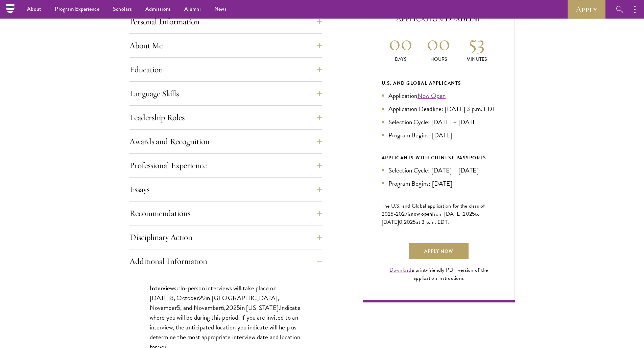 This screenshot has height=348, width=644. Describe the element at coordinates (476, 59) in the screenshot. I see `p: Minutes` at that location.